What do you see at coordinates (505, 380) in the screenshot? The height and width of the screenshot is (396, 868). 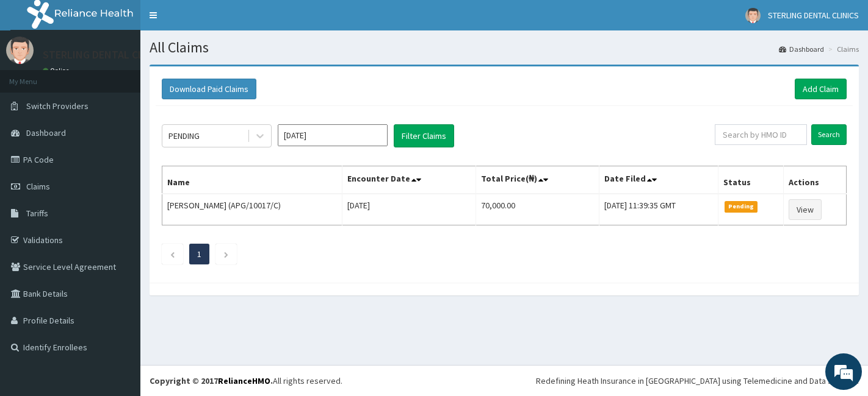 I see `footer: All rights reserved.` at bounding box center [505, 380].